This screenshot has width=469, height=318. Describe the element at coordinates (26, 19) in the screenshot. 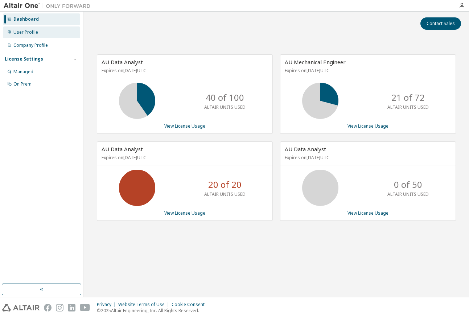

I see `div: Dashboard` at that location.